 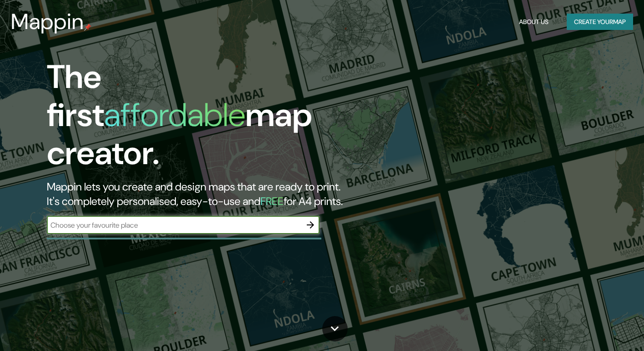 What do you see at coordinates (533, 21) in the screenshot?
I see `button: About Us` at bounding box center [533, 21].